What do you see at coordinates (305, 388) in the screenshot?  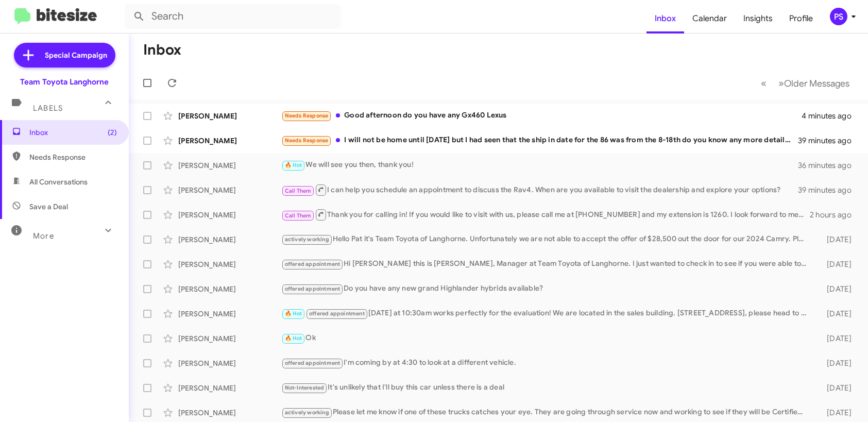 I see `span: Not-Interested` at bounding box center [305, 388].